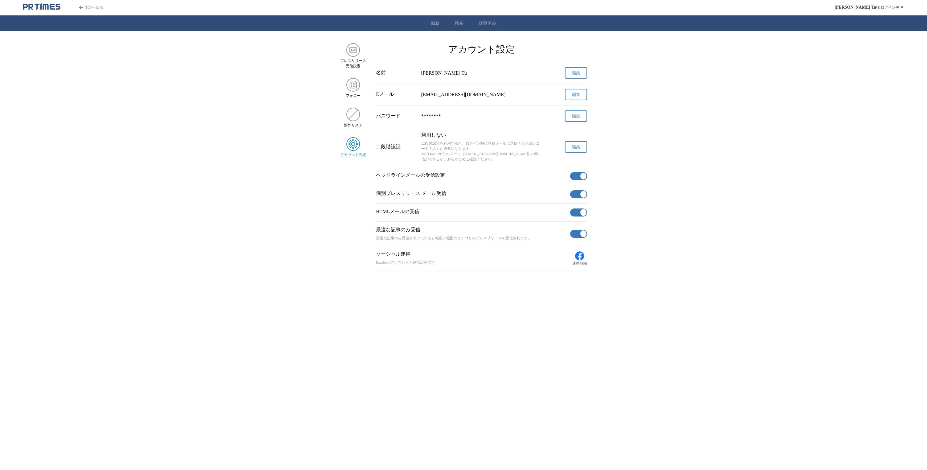 The image size is (927, 470). I want to click on span: アカウント設定, so click(353, 155).